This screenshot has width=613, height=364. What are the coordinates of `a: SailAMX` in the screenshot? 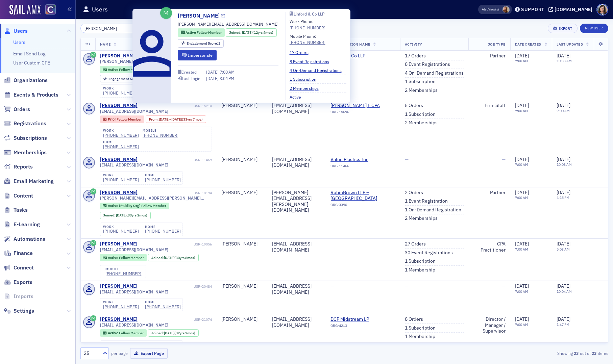 It's located at (25, 10).